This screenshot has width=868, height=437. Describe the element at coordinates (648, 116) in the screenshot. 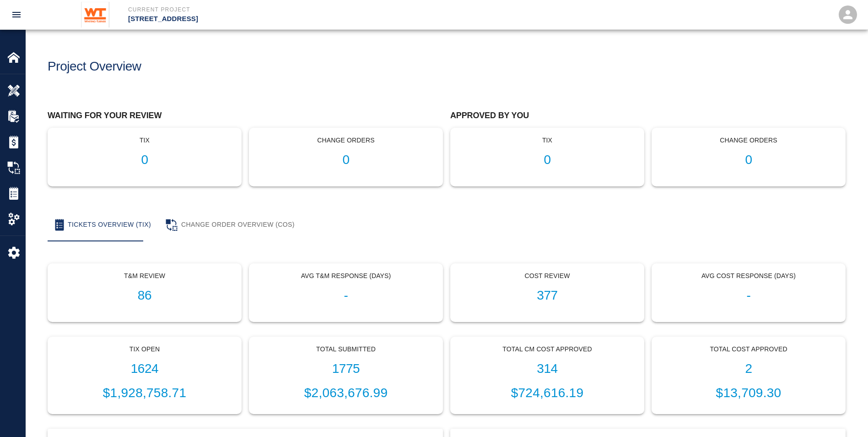

I see `h2: Approved by you` at that location.